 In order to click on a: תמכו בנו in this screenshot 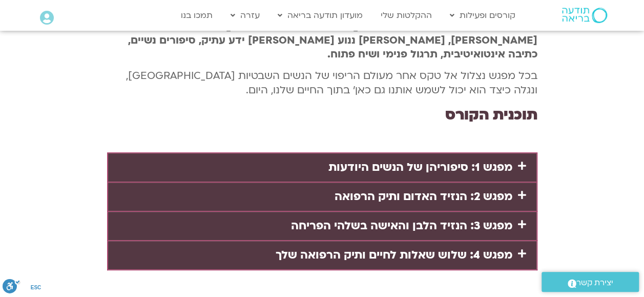, I will do `click(197, 15)`.